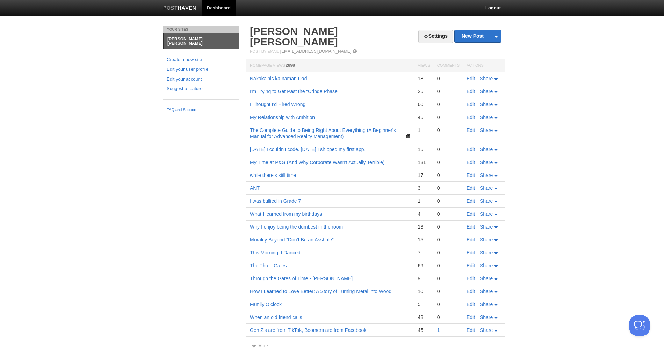  What do you see at coordinates (423, 266) in the screenshot?
I see `div: 69` at bounding box center [423, 266].